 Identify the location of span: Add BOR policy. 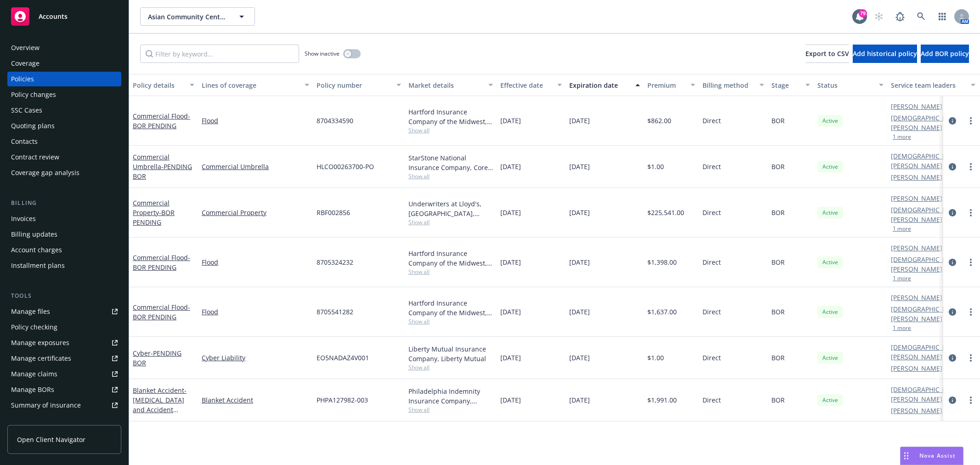
(944, 53).